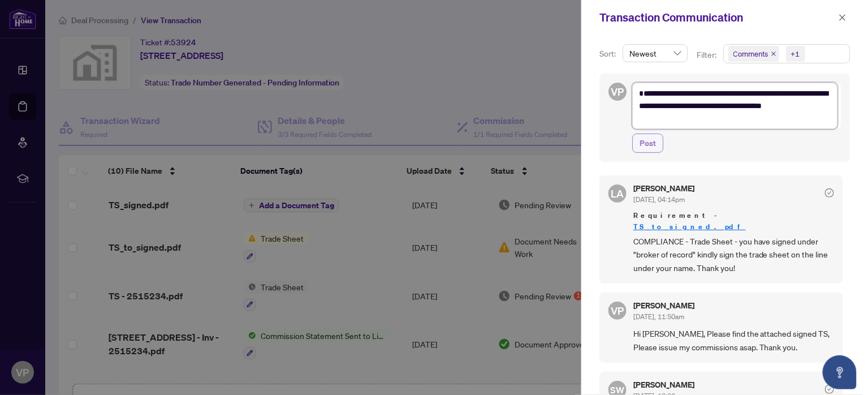  Describe the element at coordinates (647, 143) in the screenshot. I see `button: Post` at that location.